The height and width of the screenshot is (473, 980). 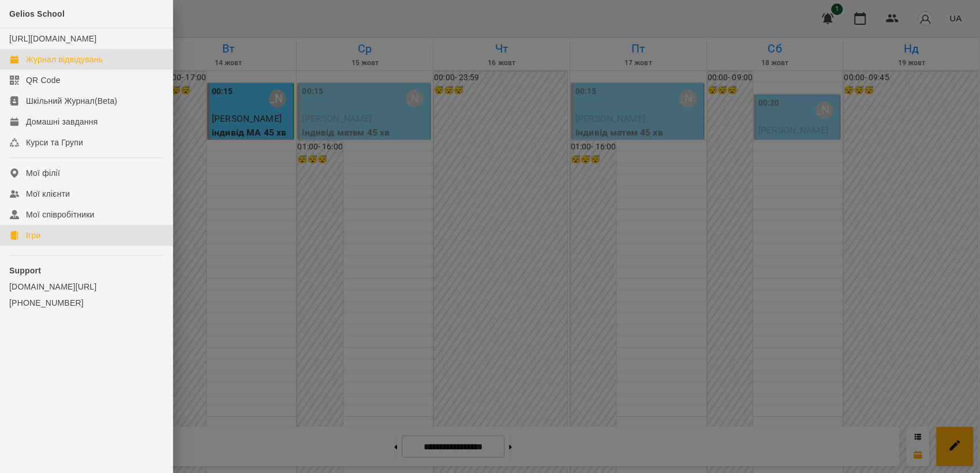 I want to click on div: QR Code, so click(x=43, y=81).